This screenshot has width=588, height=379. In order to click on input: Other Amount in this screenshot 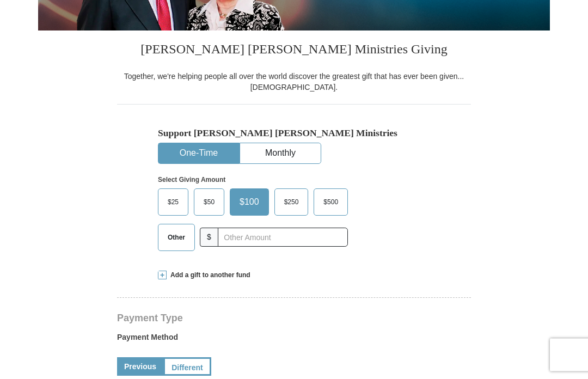, I will do `click(282, 237)`.